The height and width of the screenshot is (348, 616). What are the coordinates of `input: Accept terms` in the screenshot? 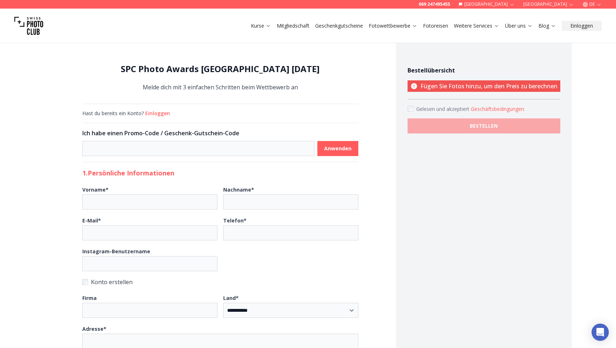 It's located at (410, 109).